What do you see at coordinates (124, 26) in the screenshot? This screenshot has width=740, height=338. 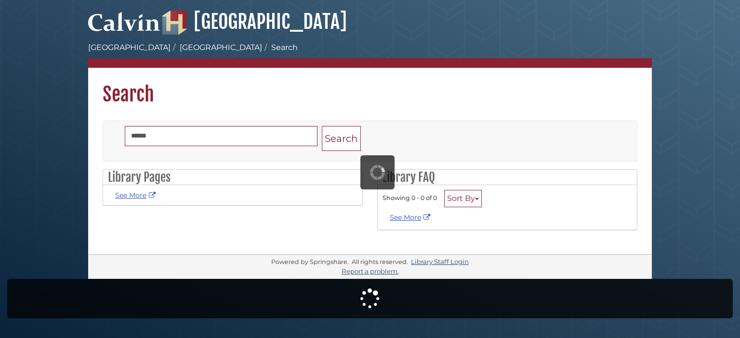 I see `a: Calvin University` at bounding box center [124, 26].